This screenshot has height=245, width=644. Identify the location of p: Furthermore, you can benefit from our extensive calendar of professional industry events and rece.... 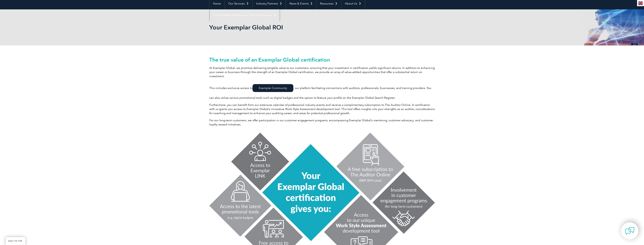
(322, 109).